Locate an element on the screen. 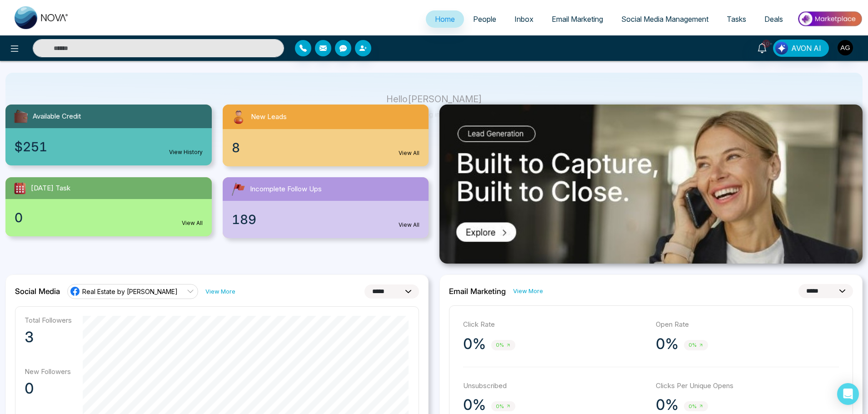 This screenshot has width=868, height=414. a: Tasks is located at coordinates (736, 19).